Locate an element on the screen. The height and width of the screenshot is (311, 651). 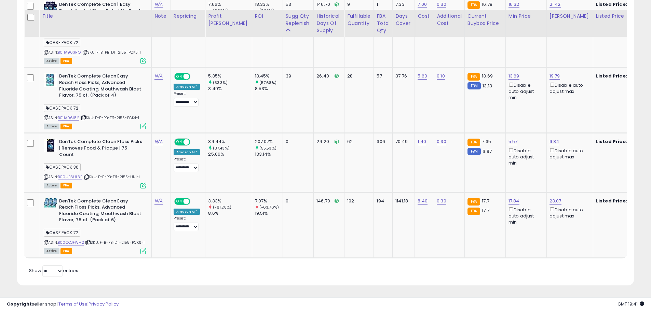
div: FBA Total Qty is located at coordinates (383, 23).